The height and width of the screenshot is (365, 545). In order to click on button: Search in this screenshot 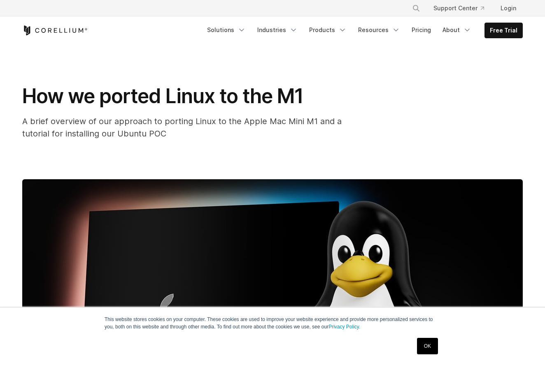, I will do `click(416, 8)`.